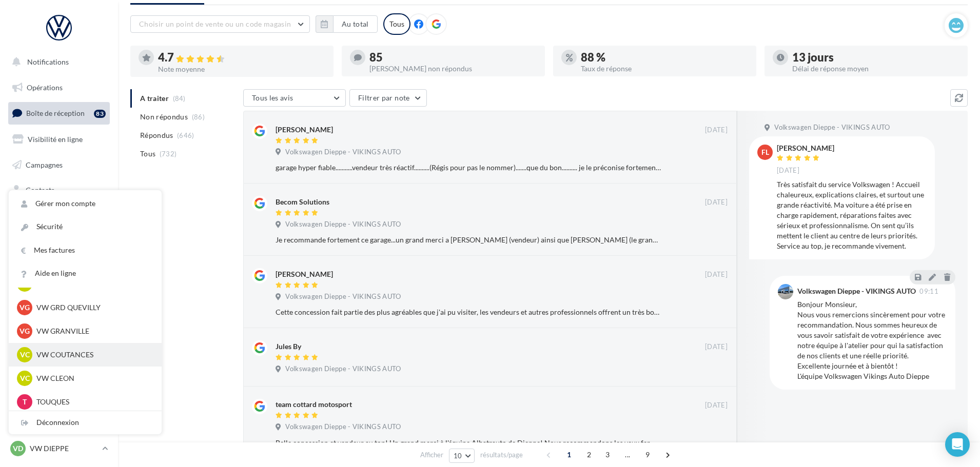 The width and height of the screenshot is (980, 467). What do you see at coordinates (607, 455) in the screenshot?
I see `span: 3` at bounding box center [607, 455].